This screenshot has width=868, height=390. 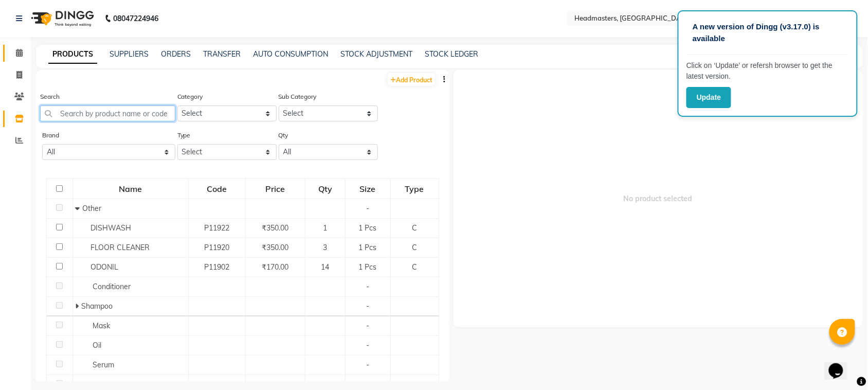 What do you see at coordinates (97, 306) in the screenshot?
I see `span: Shampoo` at bounding box center [97, 306].